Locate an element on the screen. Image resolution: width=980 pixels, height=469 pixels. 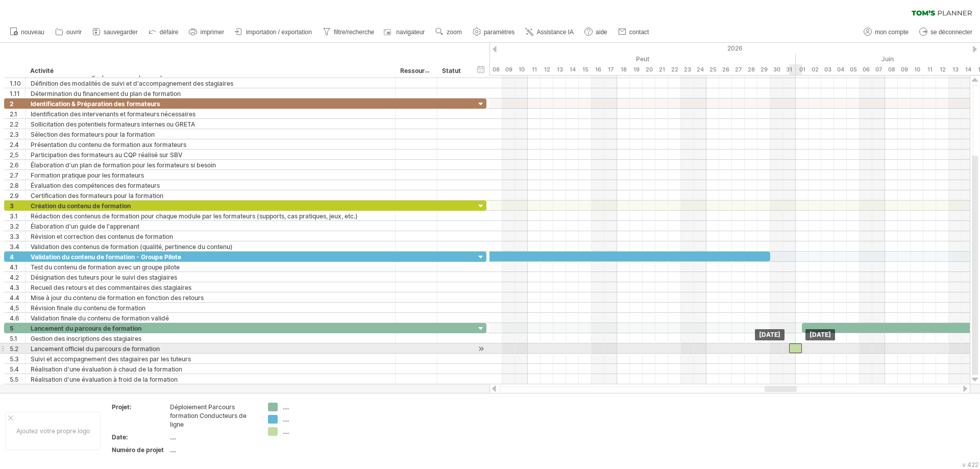
div: Lundi 11 mai 2026 is located at coordinates (534, 70).